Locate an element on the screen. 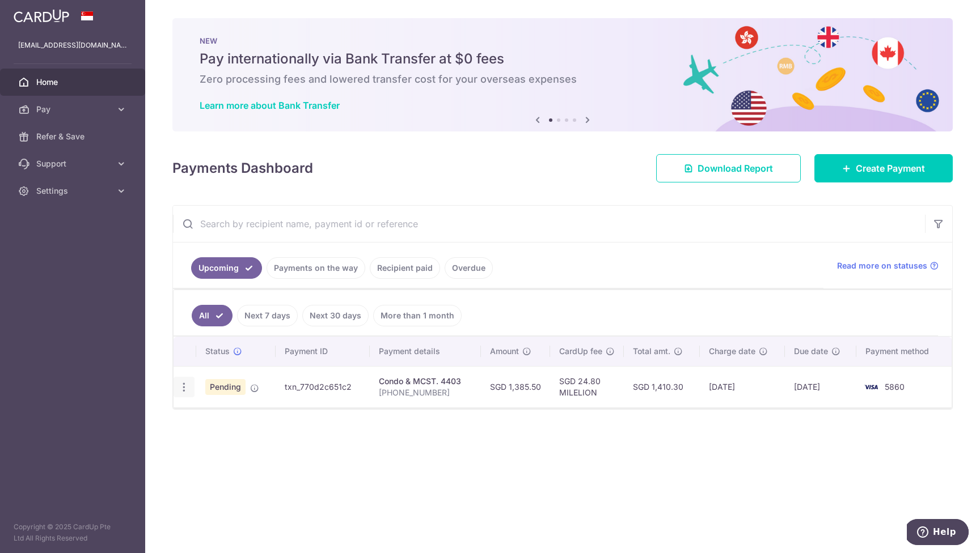  img: Bank Card is located at coordinates (871, 387).